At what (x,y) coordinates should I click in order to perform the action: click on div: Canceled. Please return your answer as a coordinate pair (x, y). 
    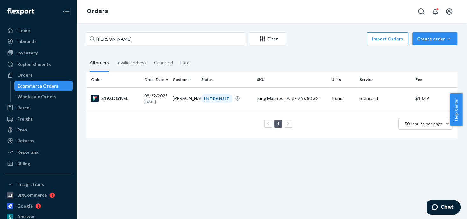
    Looking at the image, I should click on (163, 63).